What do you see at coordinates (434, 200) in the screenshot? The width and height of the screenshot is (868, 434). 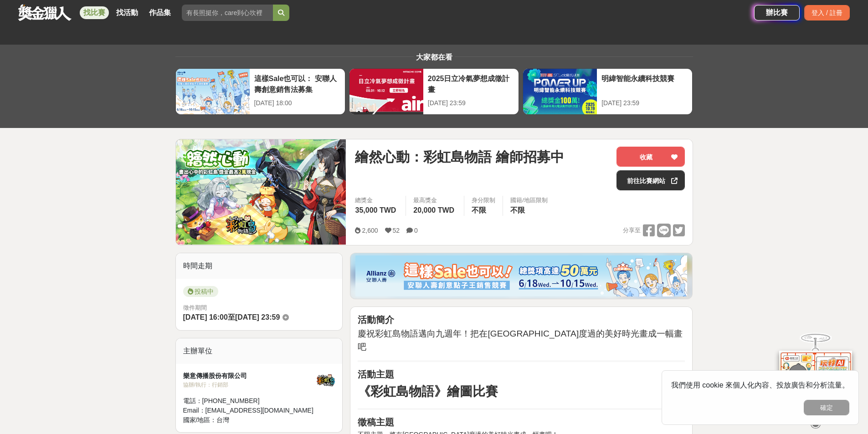 I see `span: 最高獎金` at bounding box center [434, 200].